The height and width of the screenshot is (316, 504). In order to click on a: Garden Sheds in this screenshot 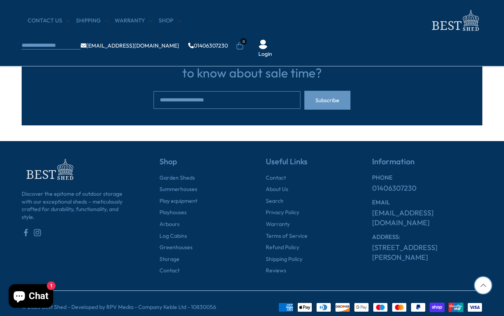, I will do `click(177, 178)`.